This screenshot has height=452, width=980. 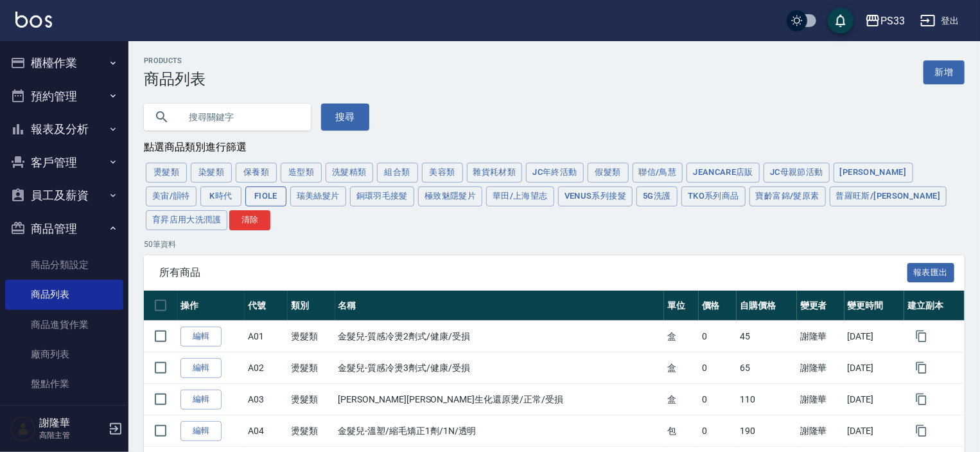 I want to click on button: PS33, so click(x=885, y=20).